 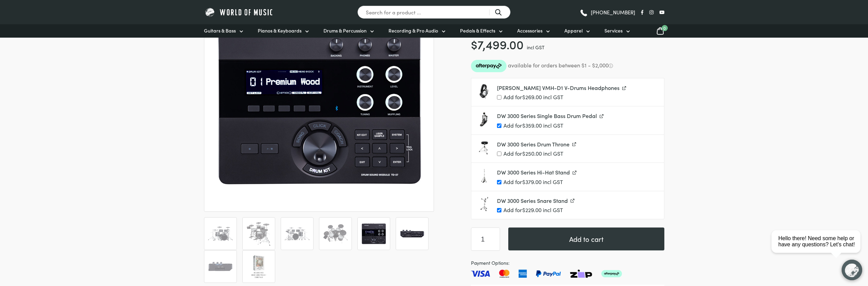 I want to click on div: Hello there! Need some help or have any questions? Let's chat!, so click(x=49, y=31).